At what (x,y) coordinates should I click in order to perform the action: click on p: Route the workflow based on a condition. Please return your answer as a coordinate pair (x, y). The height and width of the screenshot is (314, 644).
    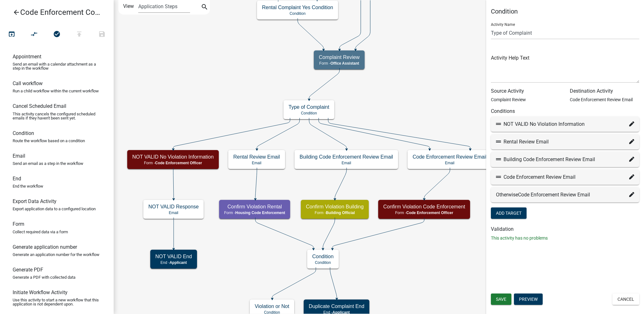
    Looking at the image, I should click on (49, 141).